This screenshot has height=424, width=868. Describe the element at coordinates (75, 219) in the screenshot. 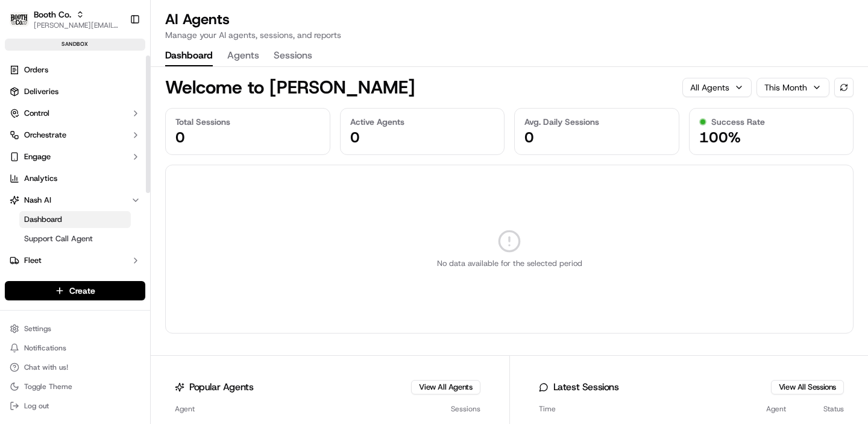

I see `a: Dashboard` at that location.